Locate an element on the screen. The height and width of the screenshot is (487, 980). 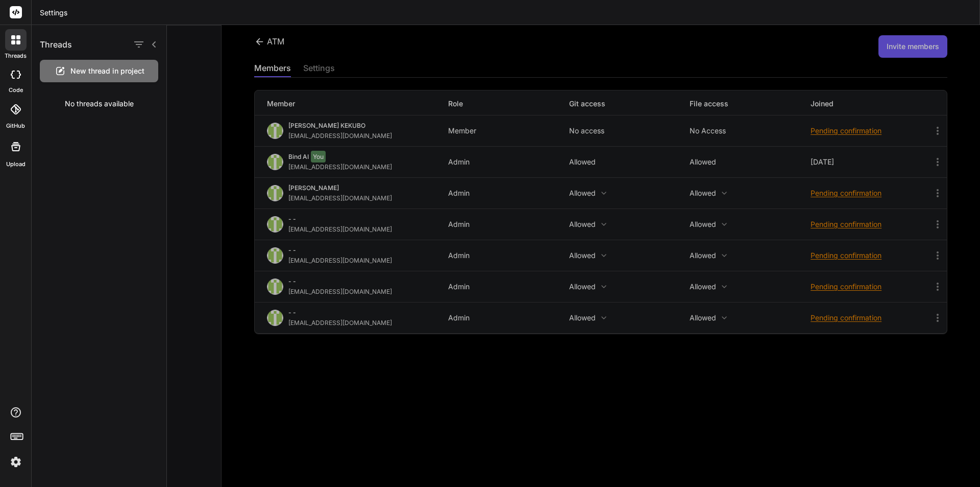
label: code is located at coordinates (16, 90).